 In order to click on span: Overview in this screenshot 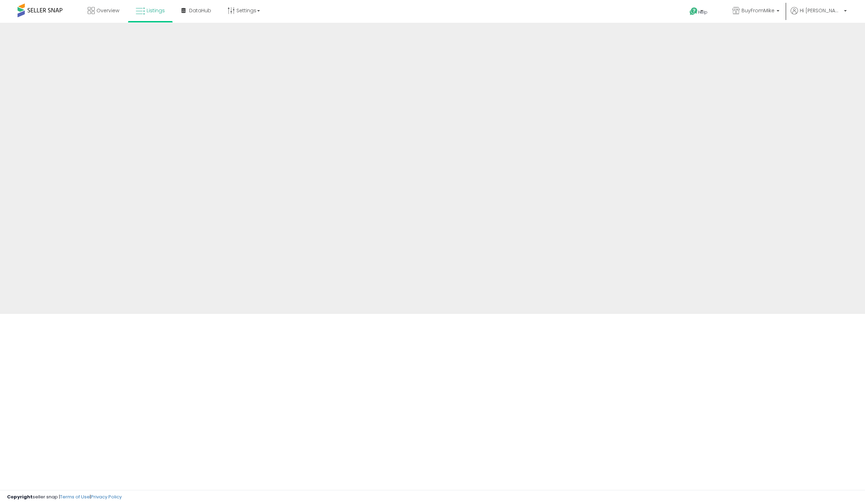, I will do `click(108, 10)`.